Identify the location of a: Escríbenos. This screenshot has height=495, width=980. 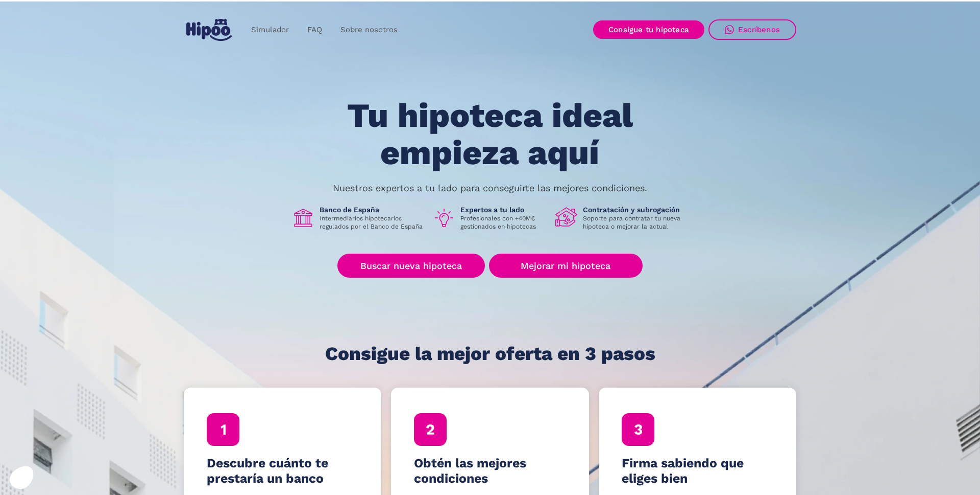
(752, 30).